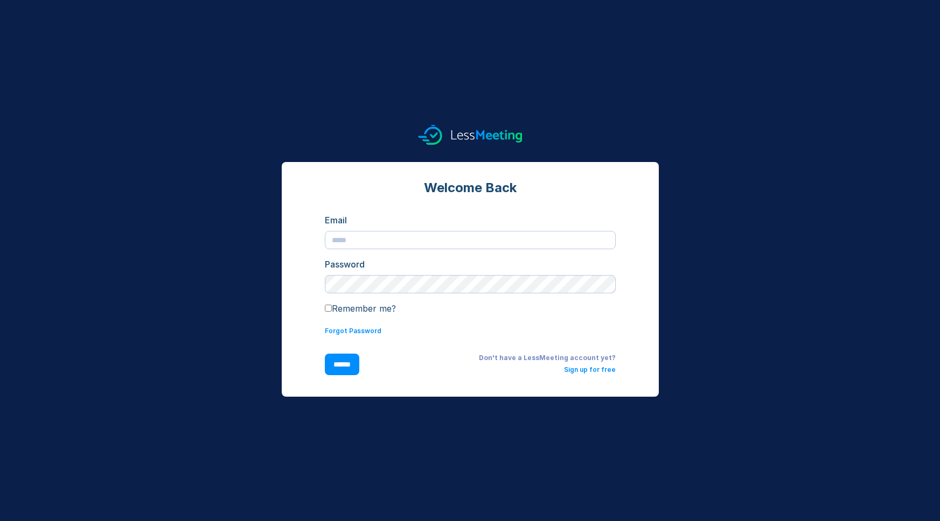 The image size is (940, 521). Describe the element at coordinates (470, 135) in the screenshot. I see `img: logo.svg` at that location.